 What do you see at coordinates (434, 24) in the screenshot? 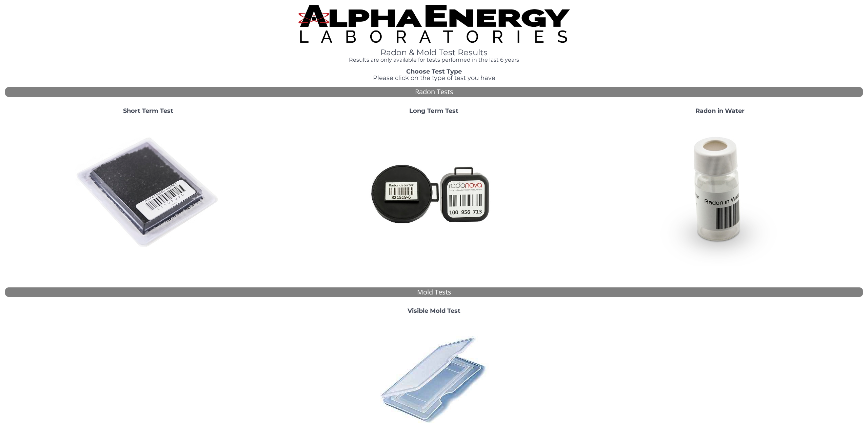
I see `img: TightCrop.jpg` at bounding box center [434, 24].